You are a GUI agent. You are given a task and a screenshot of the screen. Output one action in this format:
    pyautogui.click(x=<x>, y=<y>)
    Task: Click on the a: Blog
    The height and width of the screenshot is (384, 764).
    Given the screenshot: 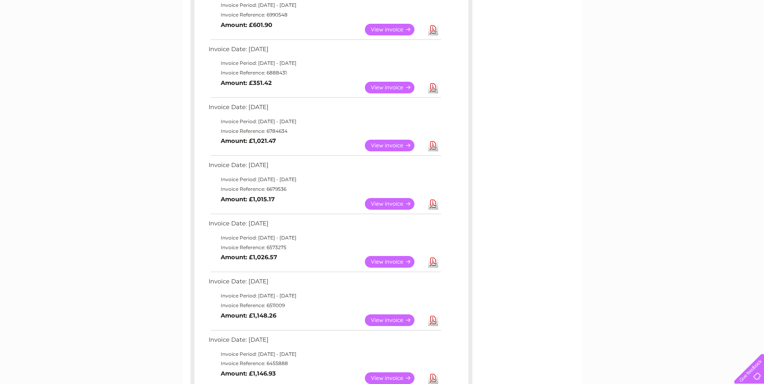 What is the action you would take?
    pyautogui.click(x=699, y=37)
    